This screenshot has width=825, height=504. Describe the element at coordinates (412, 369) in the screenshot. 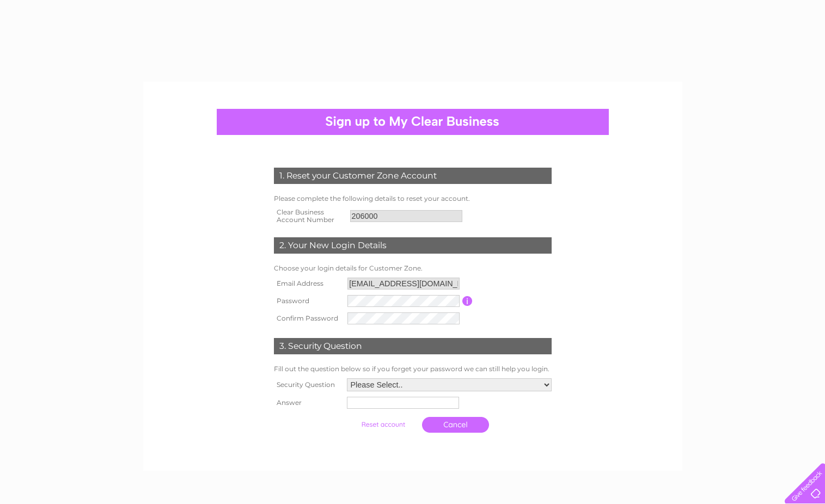

I see `td: Fill out the question below so if you forget your password we can still help you login.` at that location.